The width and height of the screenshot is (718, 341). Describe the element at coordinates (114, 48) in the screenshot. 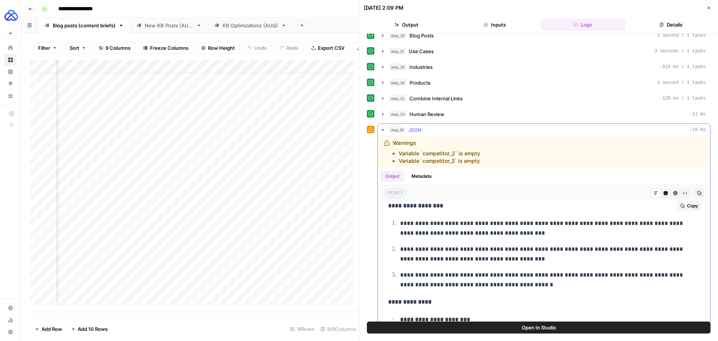

I see `button: 9 Columns` at that location.